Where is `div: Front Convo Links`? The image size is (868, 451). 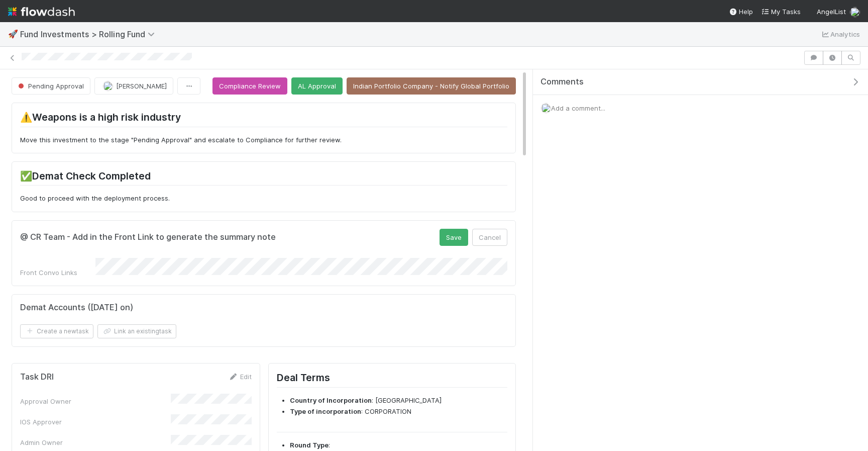
div: Front Convo Links is located at coordinates (58, 273).